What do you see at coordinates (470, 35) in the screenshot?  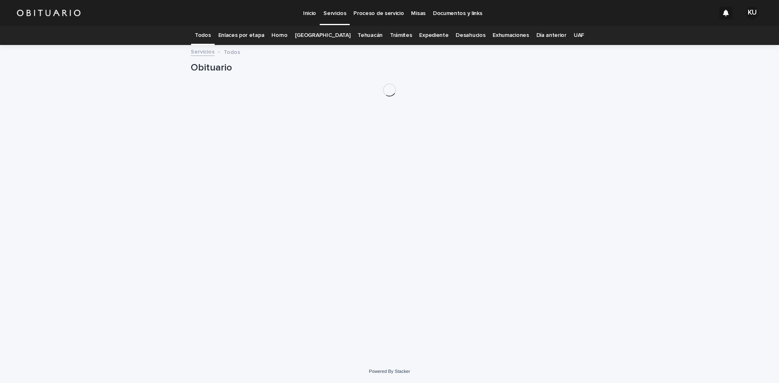 I see `a: Desahucios` at bounding box center [470, 35].